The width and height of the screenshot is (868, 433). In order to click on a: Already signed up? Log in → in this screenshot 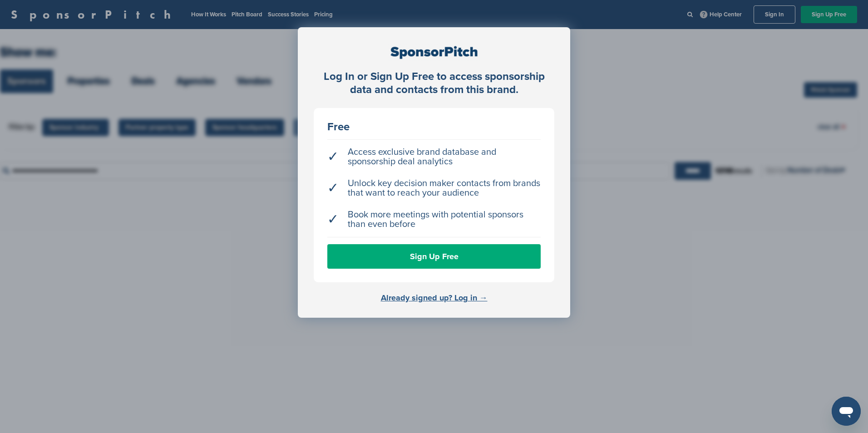, I will do `click(434, 298)`.